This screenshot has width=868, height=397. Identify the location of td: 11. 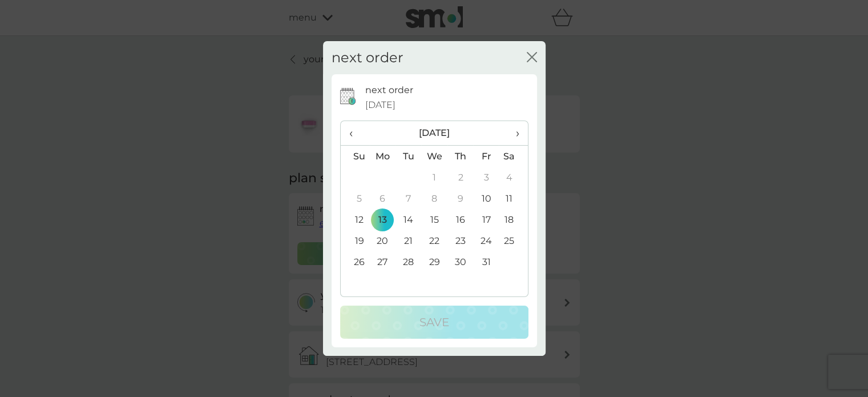
(513, 198).